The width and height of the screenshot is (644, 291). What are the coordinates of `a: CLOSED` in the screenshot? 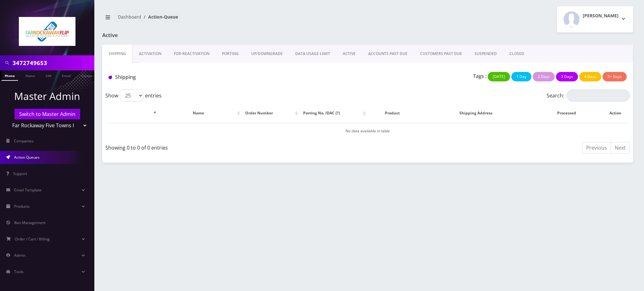 It's located at (516, 54).